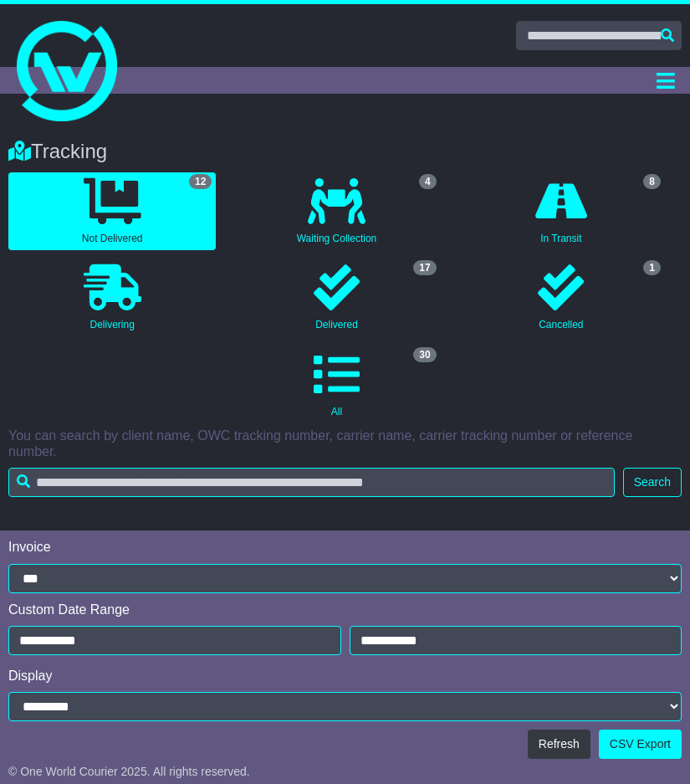 Image resolution: width=690 pixels, height=784 pixels. What do you see at coordinates (199, 182) in the screenshot?
I see `span: 12` at bounding box center [199, 182].